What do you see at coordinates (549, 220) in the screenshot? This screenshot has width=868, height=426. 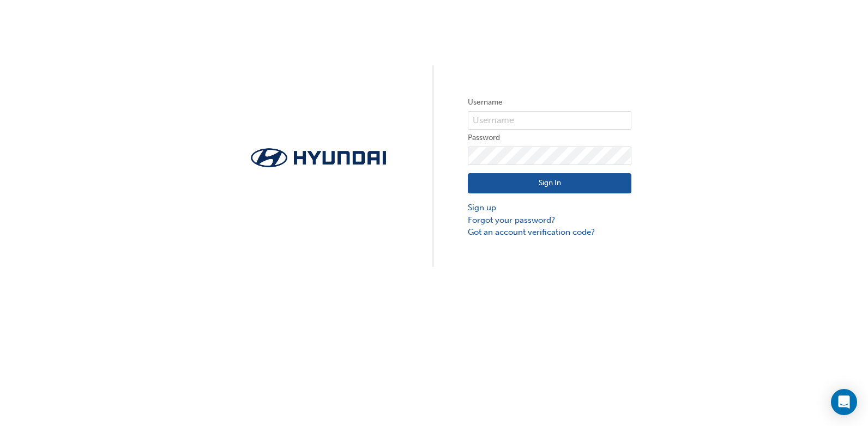 I see `a: Forgot your password?` at bounding box center [549, 220].